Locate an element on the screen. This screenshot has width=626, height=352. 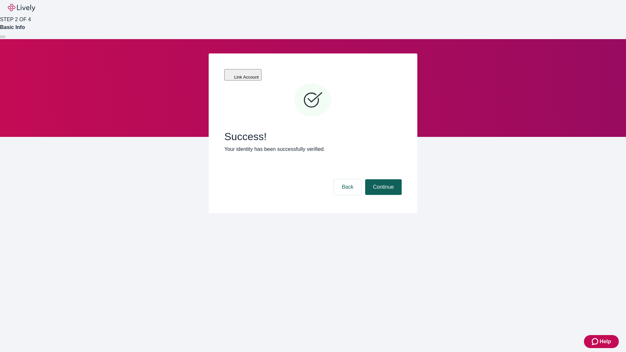
svg: Zendesk support icon is located at coordinates (595, 341).